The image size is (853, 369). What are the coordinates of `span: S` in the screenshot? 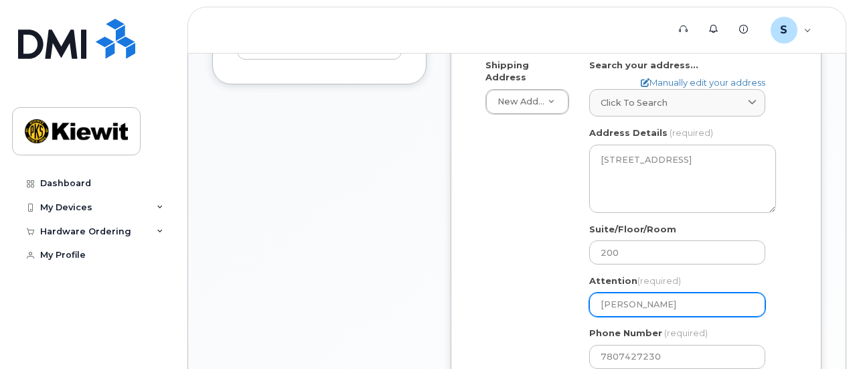 It's located at (784, 30).